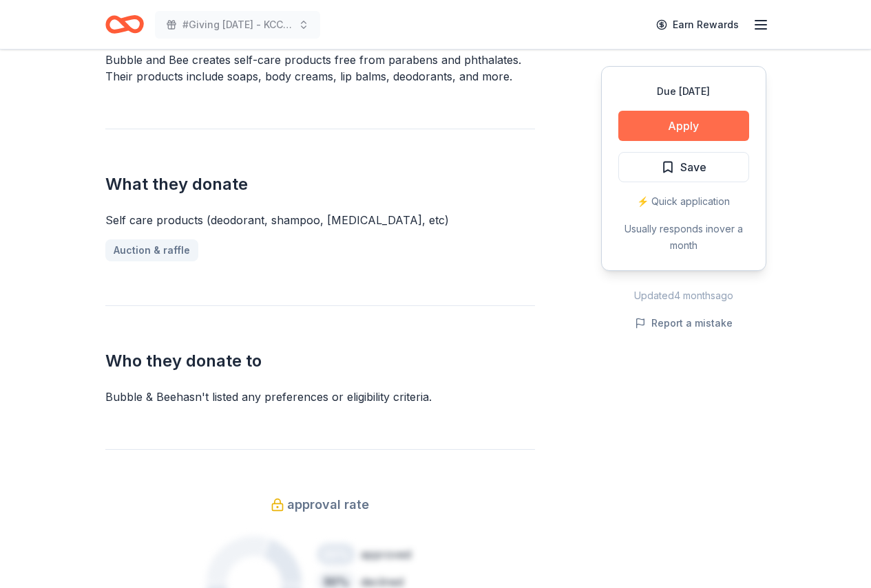 Image resolution: width=871 pixels, height=588 pixels. I want to click on button: Report a mistake, so click(684, 324).